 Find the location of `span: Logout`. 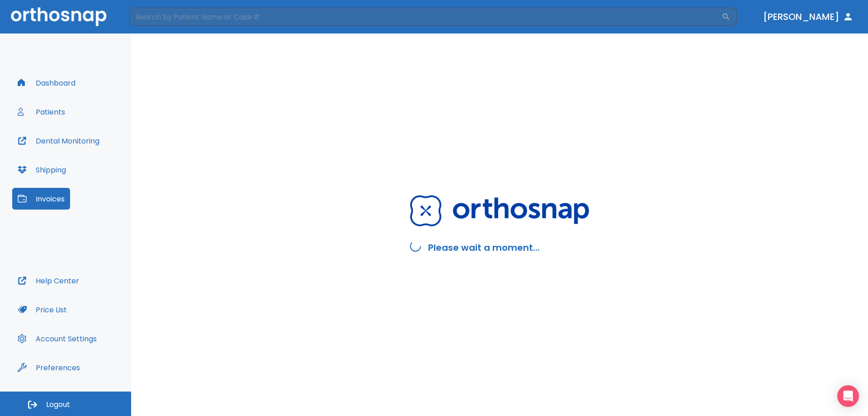

span: Logout is located at coordinates (58, 405).